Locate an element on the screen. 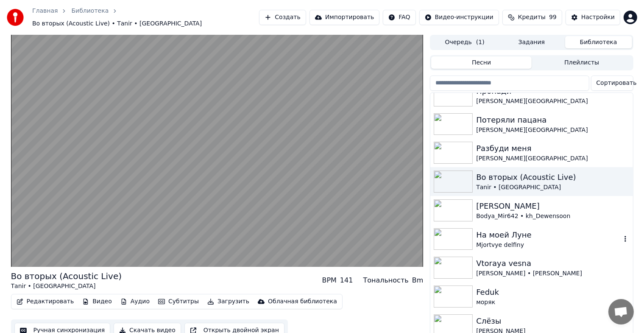 The image size is (644, 333). span: Сортировать is located at coordinates (617, 83).